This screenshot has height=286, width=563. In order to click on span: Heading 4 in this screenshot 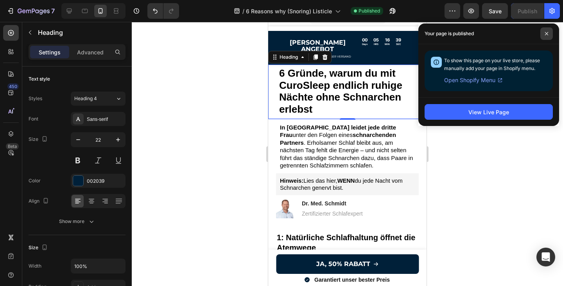, I will do `click(86, 98)`.